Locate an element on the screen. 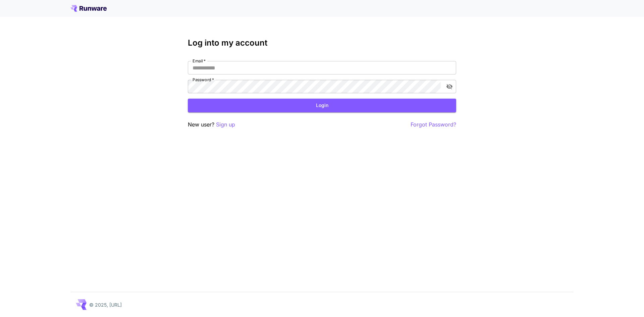 This screenshot has height=317, width=644. h3: Log into my account is located at coordinates (322, 43).